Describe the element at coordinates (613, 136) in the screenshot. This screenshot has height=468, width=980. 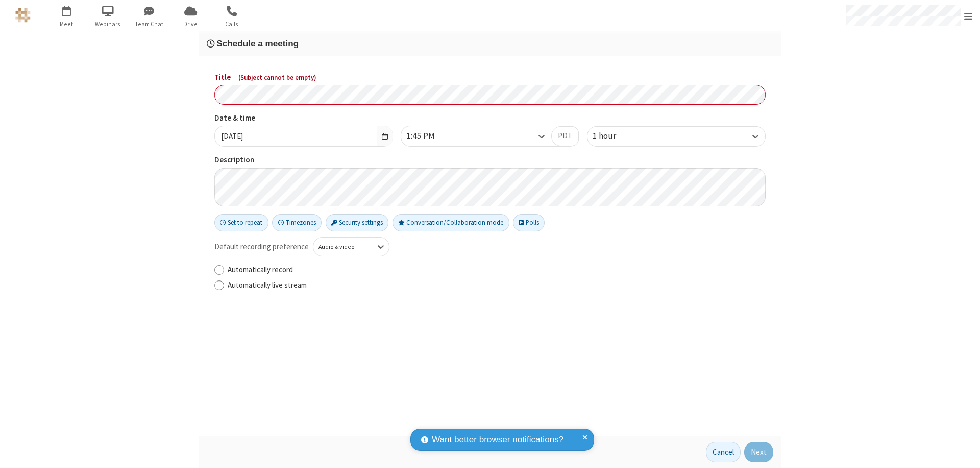
I see `div: 1 hour` at that location.